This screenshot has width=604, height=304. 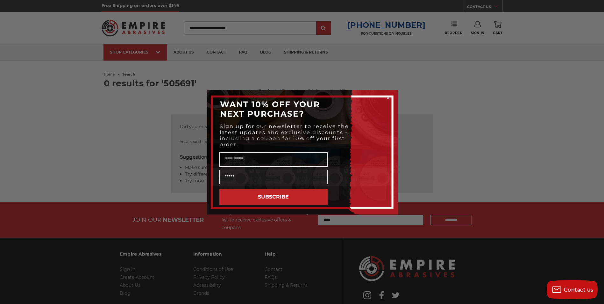 What do you see at coordinates (572, 289) in the screenshot?
I see `button: Contact us` at bounding box center [572, 289].